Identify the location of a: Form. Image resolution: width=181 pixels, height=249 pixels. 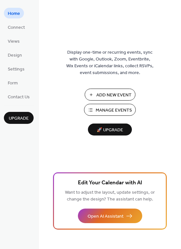
(13, 83).